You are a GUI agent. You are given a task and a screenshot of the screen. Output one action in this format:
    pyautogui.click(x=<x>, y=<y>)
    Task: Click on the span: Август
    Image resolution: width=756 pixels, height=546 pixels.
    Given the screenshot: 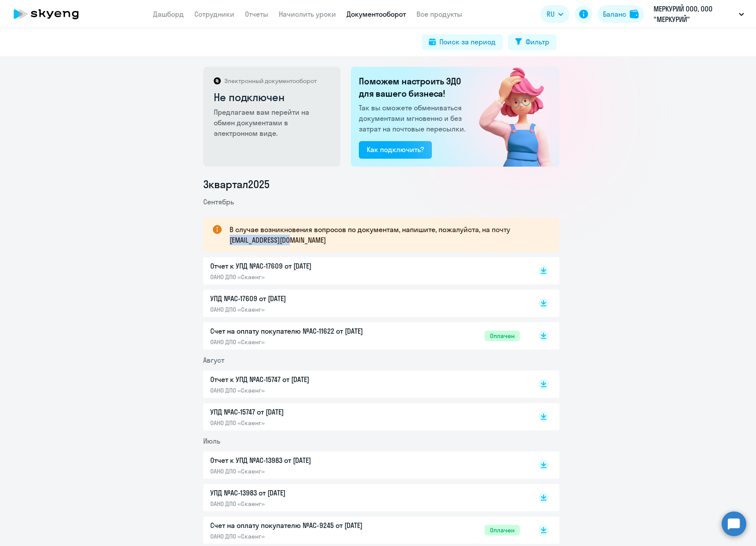 What is the action you would take?
    pyautogui.click(x=214, y=361)
    